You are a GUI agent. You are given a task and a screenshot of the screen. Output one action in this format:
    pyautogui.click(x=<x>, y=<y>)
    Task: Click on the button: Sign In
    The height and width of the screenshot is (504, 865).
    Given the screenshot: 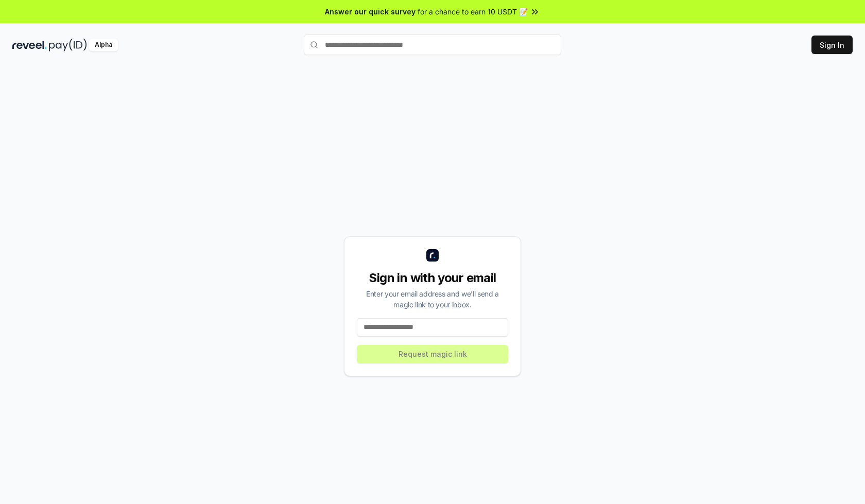 What is the action you would take?
    pyautogui.click(x=832, y=45)
    